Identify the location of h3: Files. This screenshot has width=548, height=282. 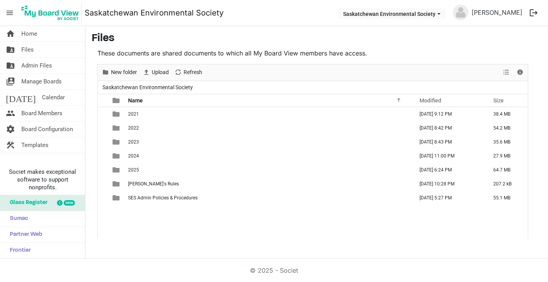
(317, 39).